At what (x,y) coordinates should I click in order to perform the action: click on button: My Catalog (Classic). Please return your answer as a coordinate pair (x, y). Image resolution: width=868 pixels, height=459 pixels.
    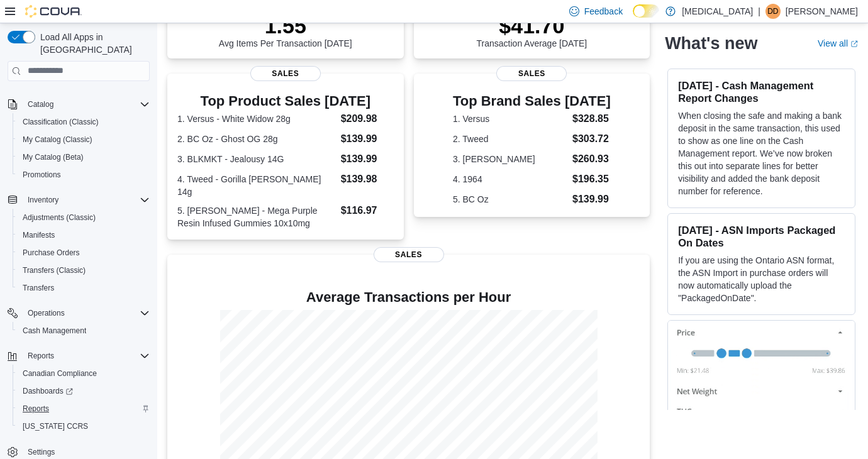
    Looking at the image, I should click on (84, 140).